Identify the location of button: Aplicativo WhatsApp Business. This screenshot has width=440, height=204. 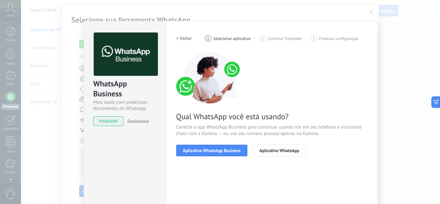
(212, 150).